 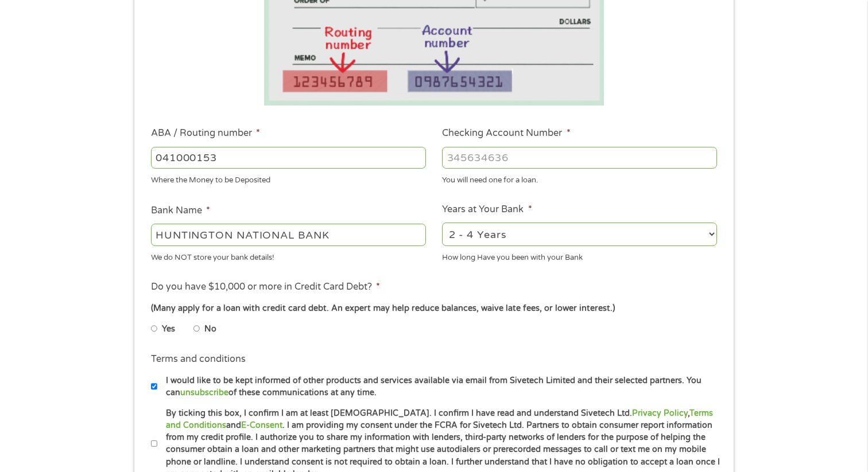 What do you see at coordinates (579, 158) in the screenshot?
I see `input: 345634636` at bounding box center [579, 158].